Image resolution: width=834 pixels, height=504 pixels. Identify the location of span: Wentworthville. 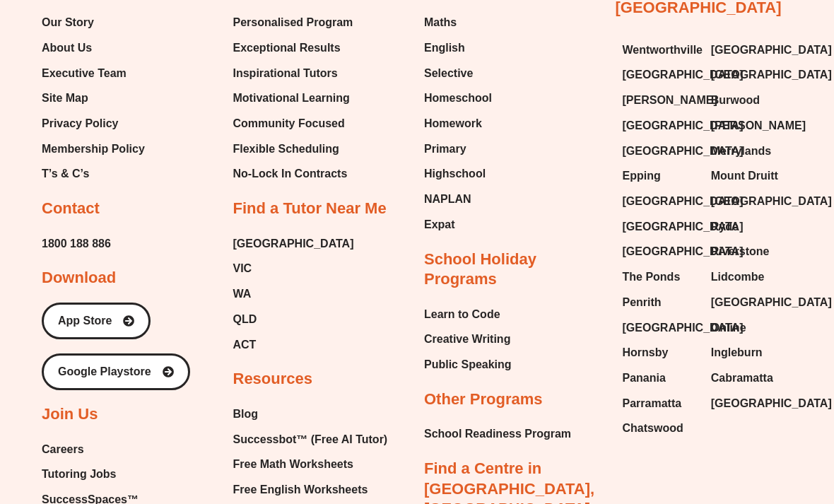
(663, 51).